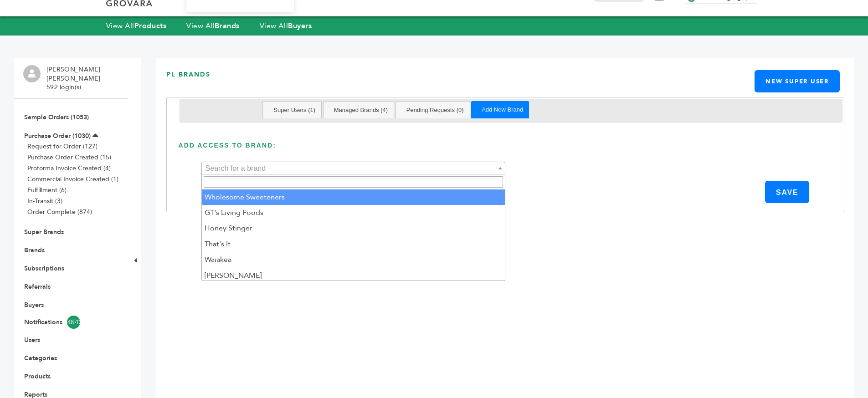  I want to click on li: Waiakea, so click(353, 260).